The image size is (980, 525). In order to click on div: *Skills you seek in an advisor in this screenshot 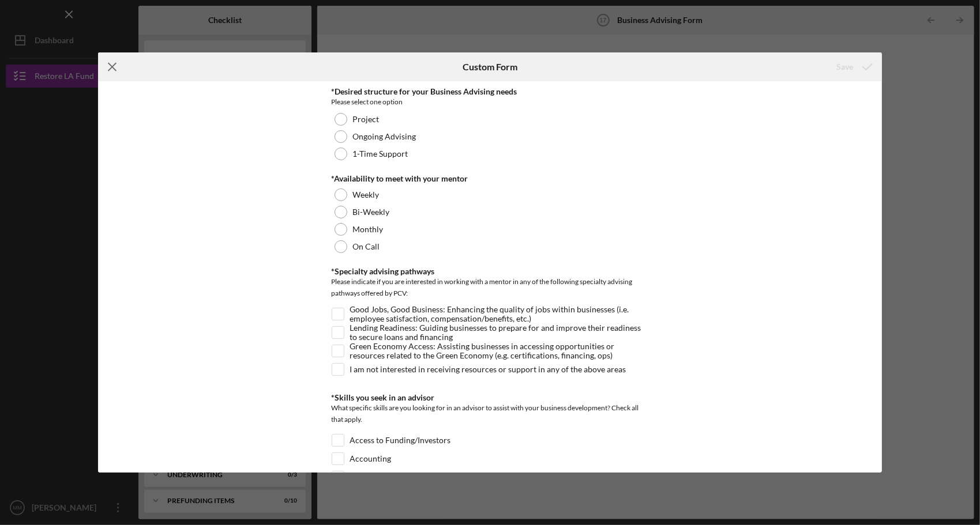, I will do `click(490, 398)`.